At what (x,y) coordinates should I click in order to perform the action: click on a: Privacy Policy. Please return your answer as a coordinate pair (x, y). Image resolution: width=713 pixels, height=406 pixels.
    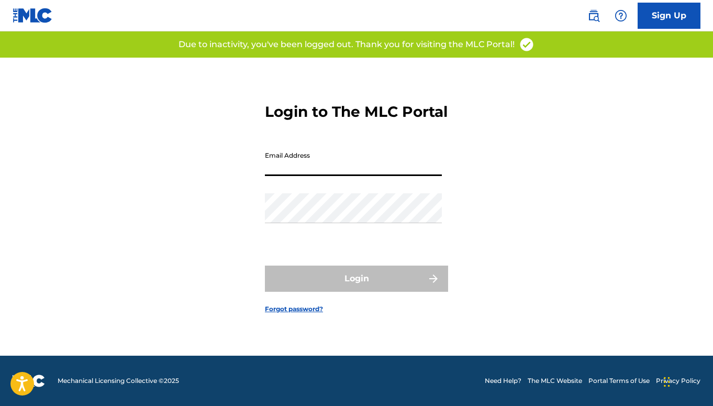
    Looking at the image, I should click on (678, 381).